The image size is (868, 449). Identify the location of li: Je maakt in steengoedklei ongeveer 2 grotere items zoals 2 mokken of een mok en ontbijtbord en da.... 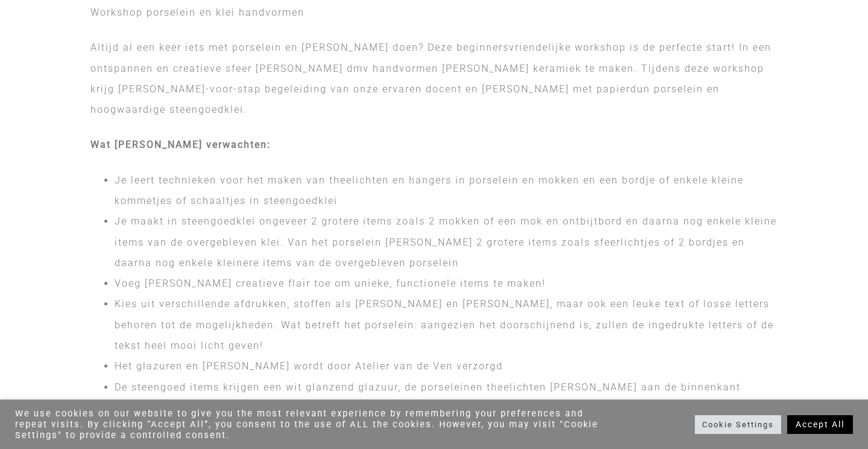
(447, 242).